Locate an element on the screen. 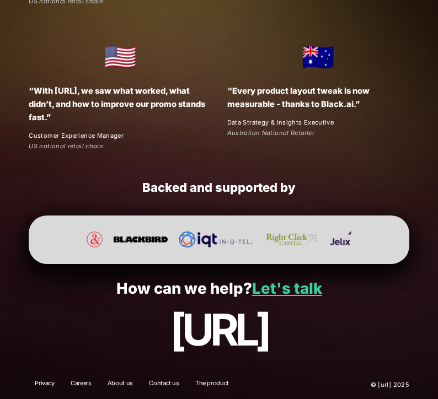  a: About us is located at coordinates (120, 385).